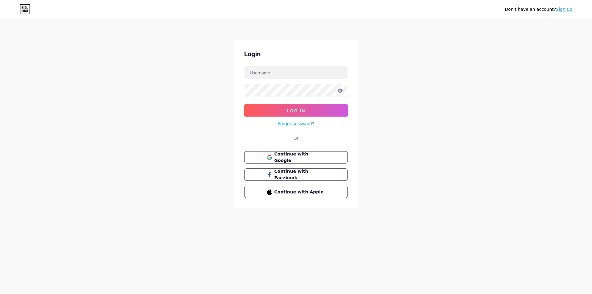  What do you see at coordinates (296, 192) in the screenshot?
I see `a: Continue with Apple` at bounding box center [296, 192].